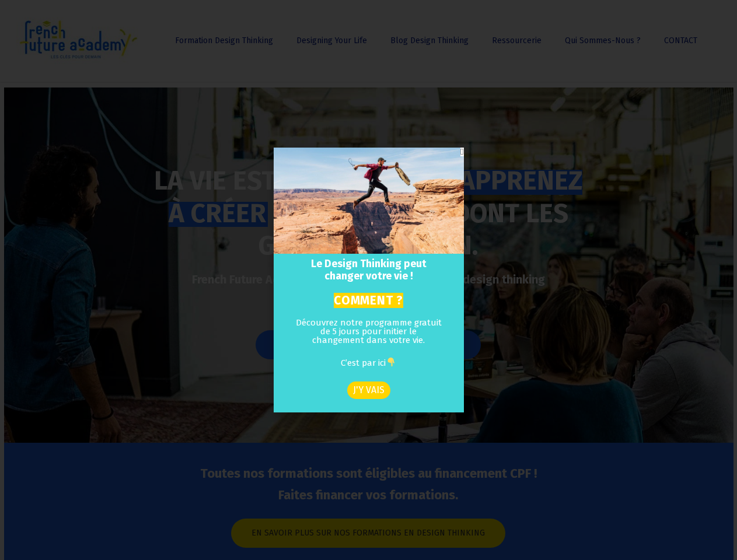 This screenshot has width=737, height=560. Describe the element at coordinates (368, 270) in the screenshot. I see `h2: Le Design Thinking peut changer votre vie !` at that location.